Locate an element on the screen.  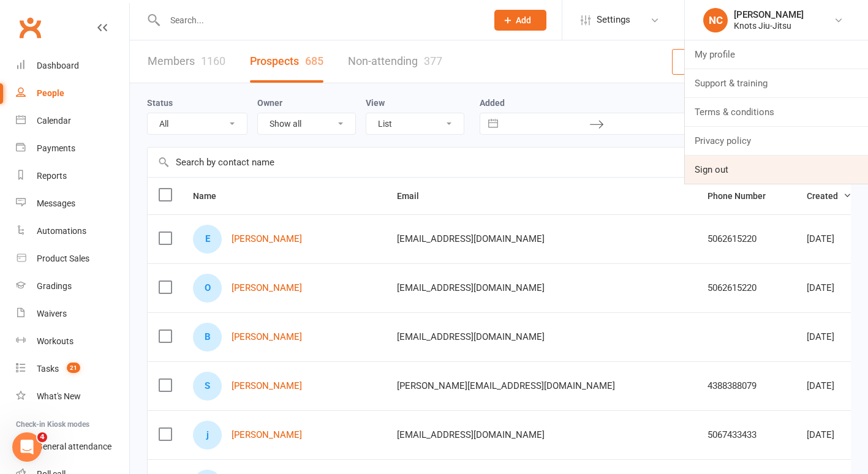
div: Payments is located at coordinates (55, 148).